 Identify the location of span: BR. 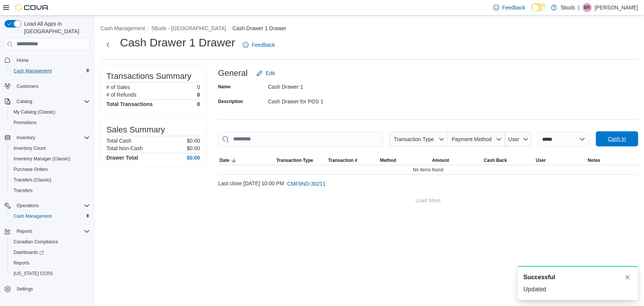
(587, 8).